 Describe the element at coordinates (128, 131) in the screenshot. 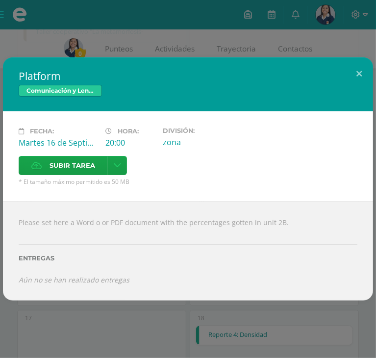

I see `span: Hora:` at that location.